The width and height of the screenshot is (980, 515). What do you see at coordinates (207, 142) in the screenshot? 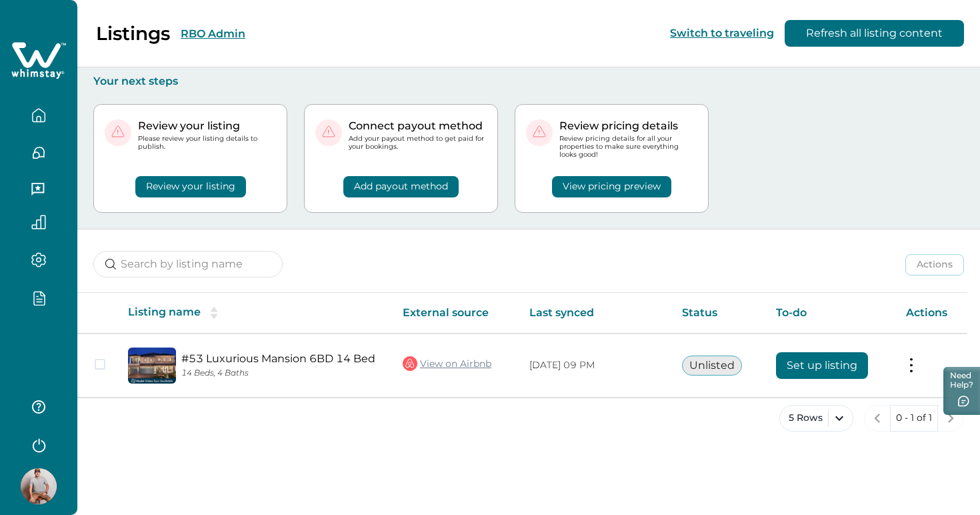
I see `p: Please review your listing details to publish.` at bounding box center [207, 142].